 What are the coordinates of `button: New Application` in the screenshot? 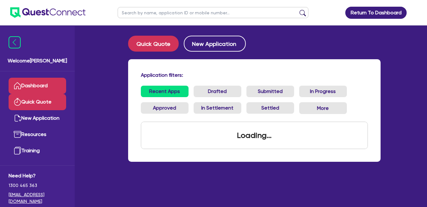 It's located at (215, 44).